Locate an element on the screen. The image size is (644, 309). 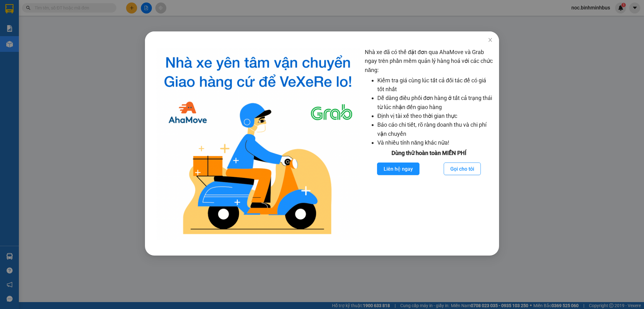
span: close is located at coordinates (490, 40).